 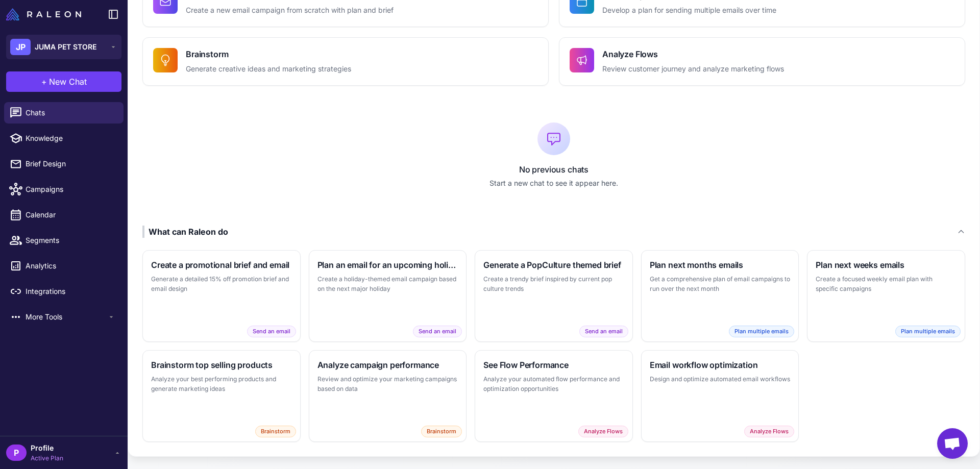 What do you see at coordinates (64, 138) in the screenshot?
I see `a: Knowledge` at bounding box center [64, 138].